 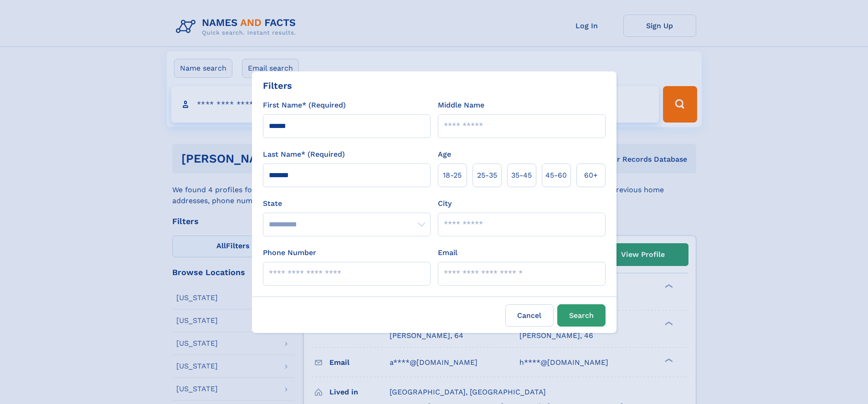 I want to click on button: Search, so click(x=581, y=315).